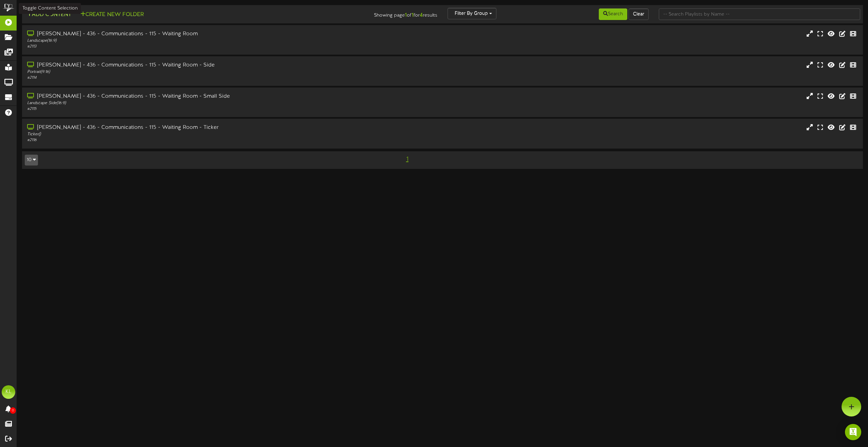 The height and width of the screenshot is (447, 868). I want to click on div: Ticker ( ), so click(197, 134).